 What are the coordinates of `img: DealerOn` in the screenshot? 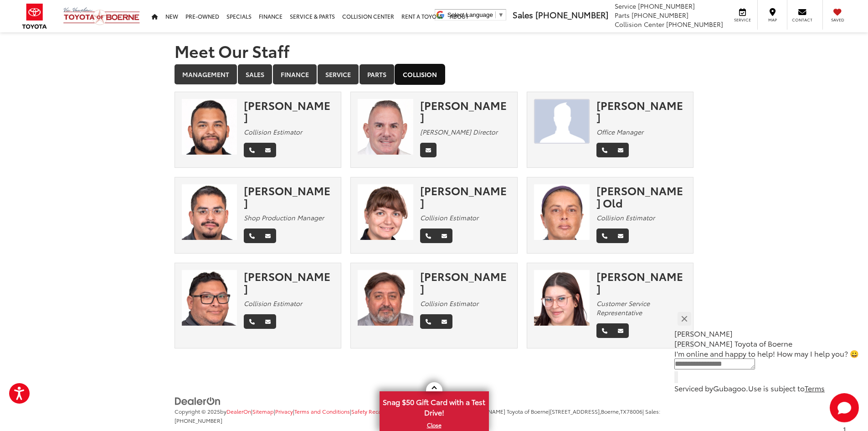 It's located at (198, 401).